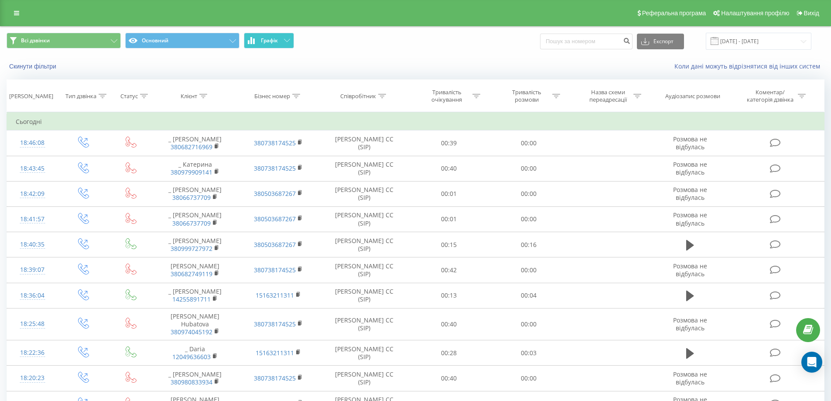  Describe the element at coordinates (269, 41) in the screenshot. I see `span: Графік` at that location.